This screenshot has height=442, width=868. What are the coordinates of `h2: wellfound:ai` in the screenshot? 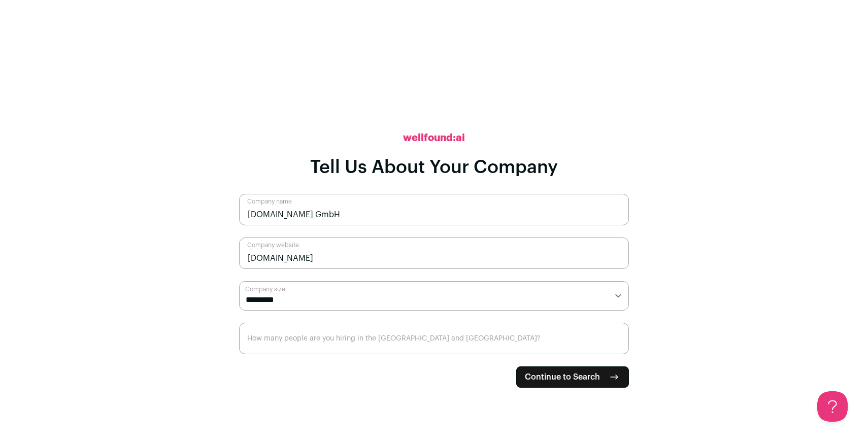 It's located at (434, 138).